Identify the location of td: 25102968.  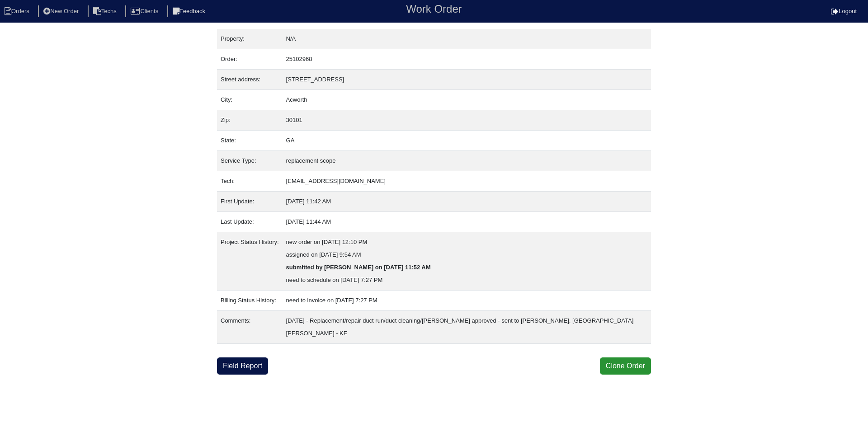
(466, 59).